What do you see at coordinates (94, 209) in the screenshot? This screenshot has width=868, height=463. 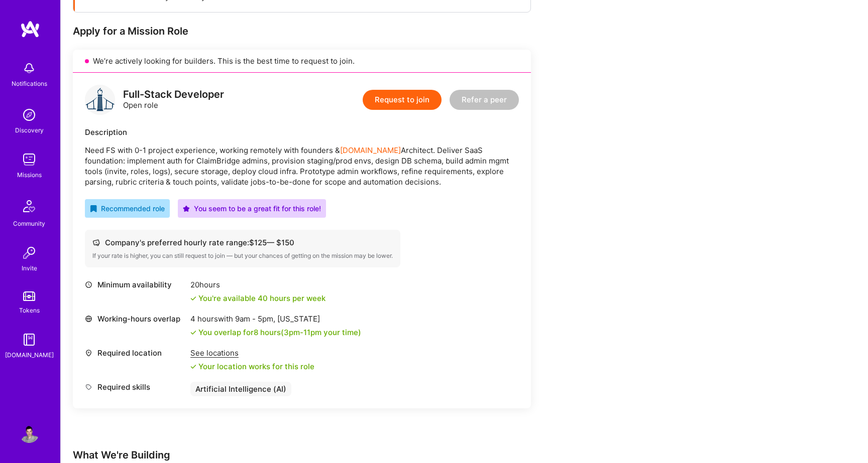 I see `i: icon RecommendedBadge` at bounding box center [94, 209].